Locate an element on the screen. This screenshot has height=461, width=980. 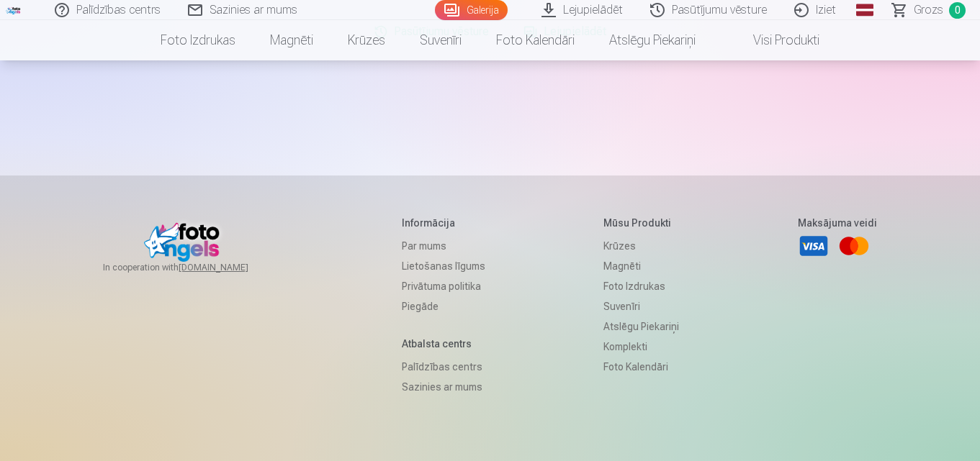
span: 0 is located at coordinates (957, 10).